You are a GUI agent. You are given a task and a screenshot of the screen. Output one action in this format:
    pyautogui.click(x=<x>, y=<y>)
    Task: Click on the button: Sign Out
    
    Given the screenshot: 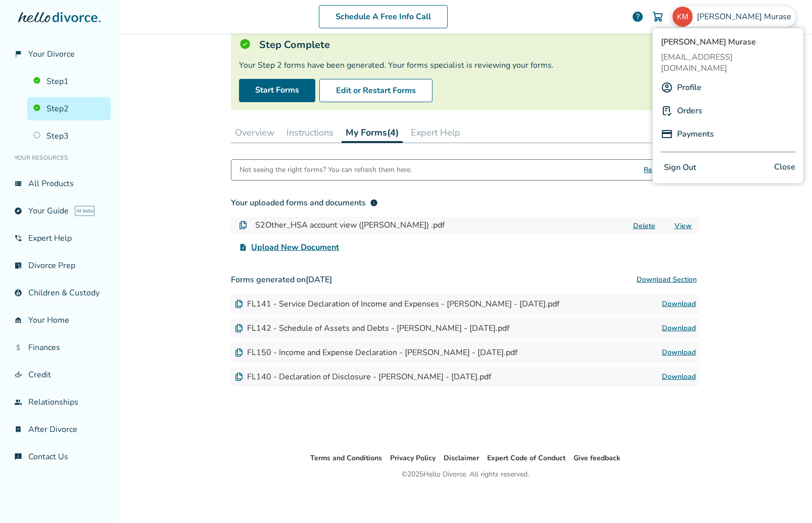 What is the action you would take?
    pyautogui.click(x=681, y=167)
    